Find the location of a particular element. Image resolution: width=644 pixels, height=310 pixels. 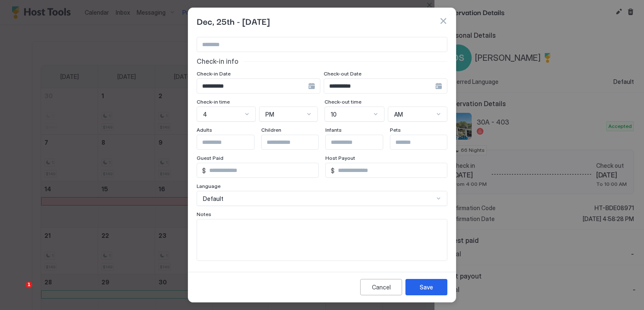

span: 10 is located at coordinates (333, 115).